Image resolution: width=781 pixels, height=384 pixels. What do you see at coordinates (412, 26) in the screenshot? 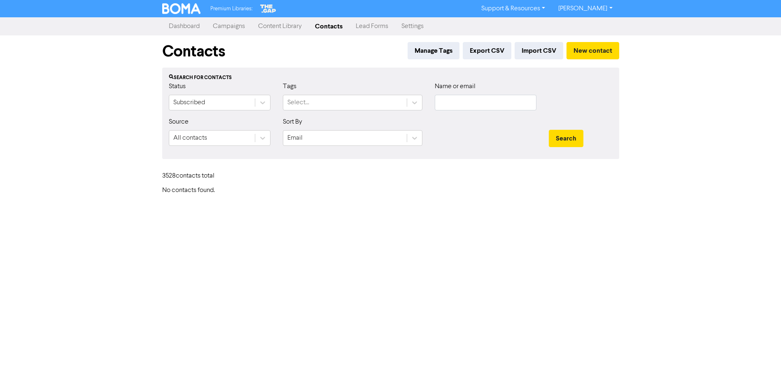
I see `a: Settings` at bounding box center [412, 26].